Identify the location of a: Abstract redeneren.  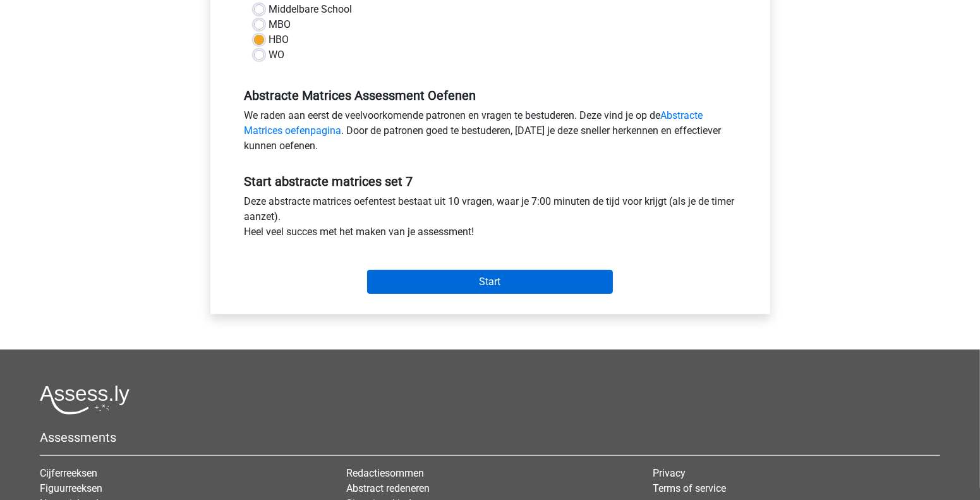
(388, 488).